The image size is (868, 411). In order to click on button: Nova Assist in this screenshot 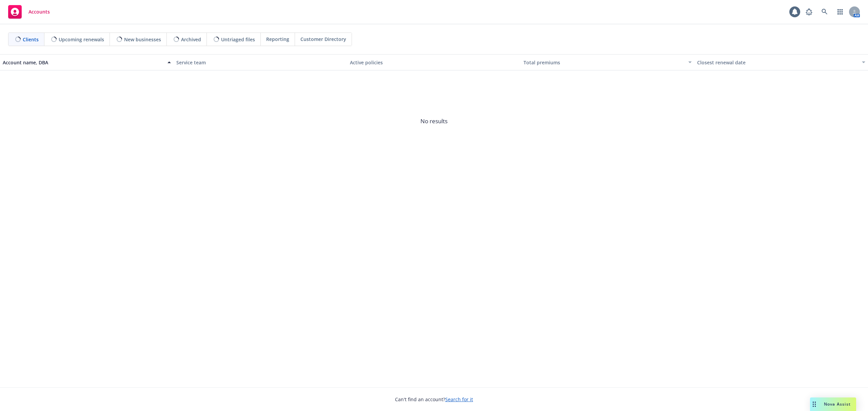, I will do `click(833, 405)`.